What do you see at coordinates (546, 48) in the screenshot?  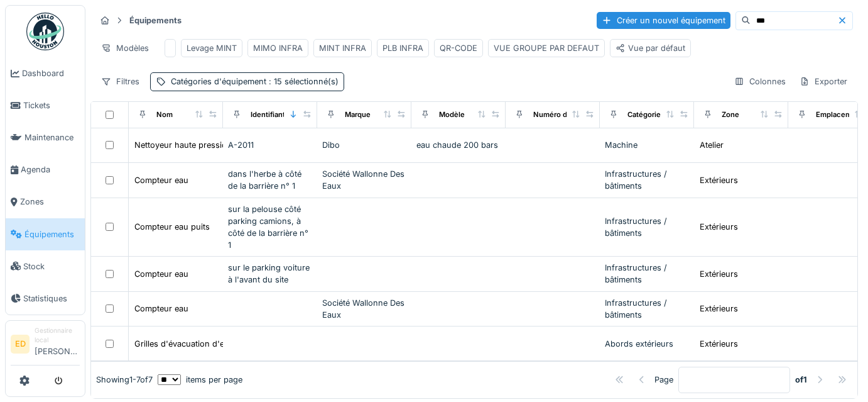 I see `div: VUE GROUPE PAR DEFAUT` at bounding box center [546, 48].